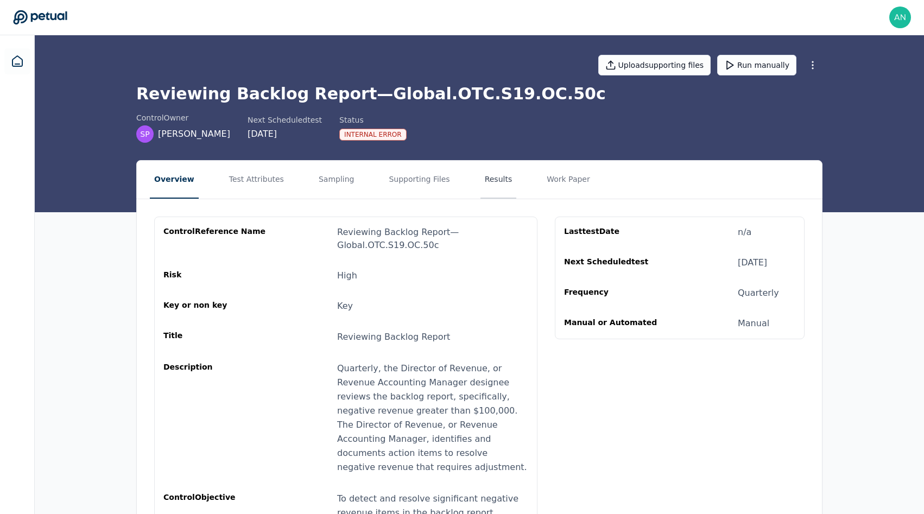 Image resolution: width=924 pixels, height=514 pixels. What do you see at coordinates (433, 418) in the screenshot?
I see `div: Quarterly, the Director of Revenue, or Revenue Accounting Manager designee reviews the backlog re...` at bounding box center [433, 418].